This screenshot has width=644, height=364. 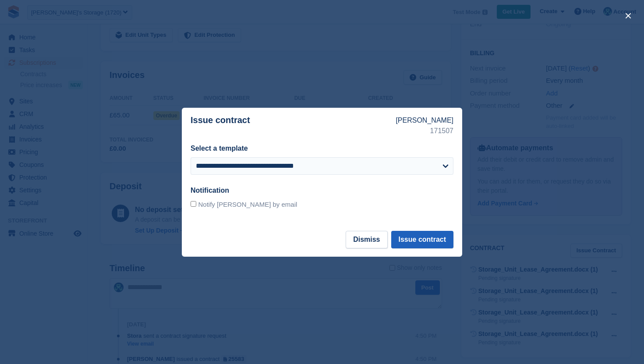 What do you see at coordinates (628, 16) in the screenshot?
I see `button: close` at bounding box center [628, 16].